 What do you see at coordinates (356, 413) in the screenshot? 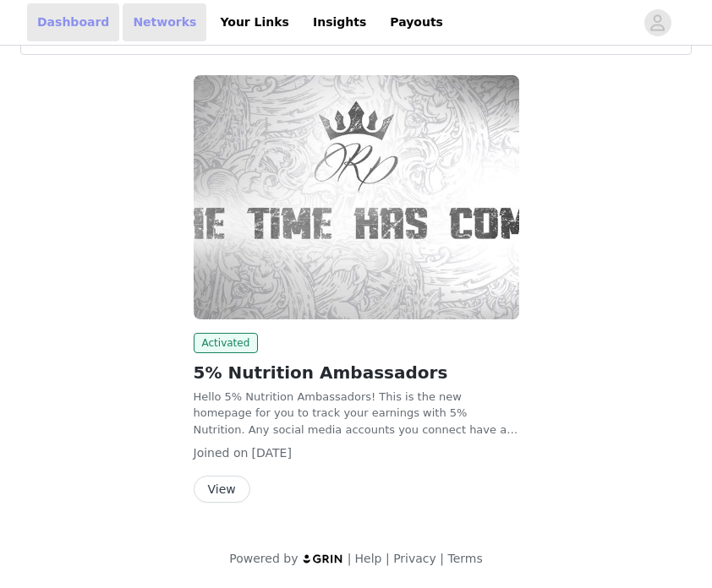
I see `p: Hello 5% Nutrition Ambassadors! This is the new homepage for you to track your earnings with 5% N...` at bounding box center [356, 413].